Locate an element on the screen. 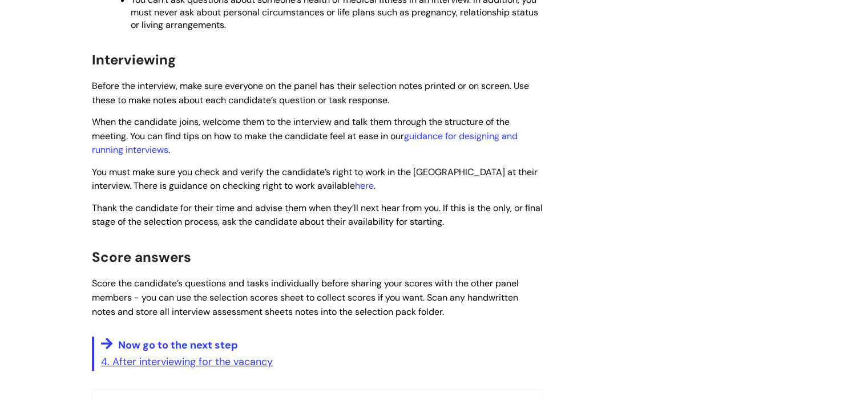 The image size is (868, 401). span: Before the interview, make sure everyone on the panel has their selection notes printed or on scr... is located at coordinates (310, 93).